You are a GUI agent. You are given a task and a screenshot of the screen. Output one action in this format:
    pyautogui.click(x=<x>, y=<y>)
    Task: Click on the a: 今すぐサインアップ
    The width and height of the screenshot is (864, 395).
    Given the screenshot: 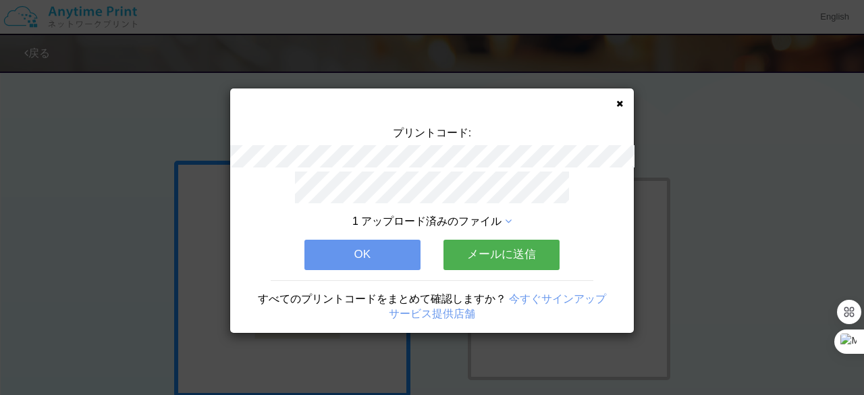 What is the action you would take?
    pyautogui.click(x=558, y=298)
    